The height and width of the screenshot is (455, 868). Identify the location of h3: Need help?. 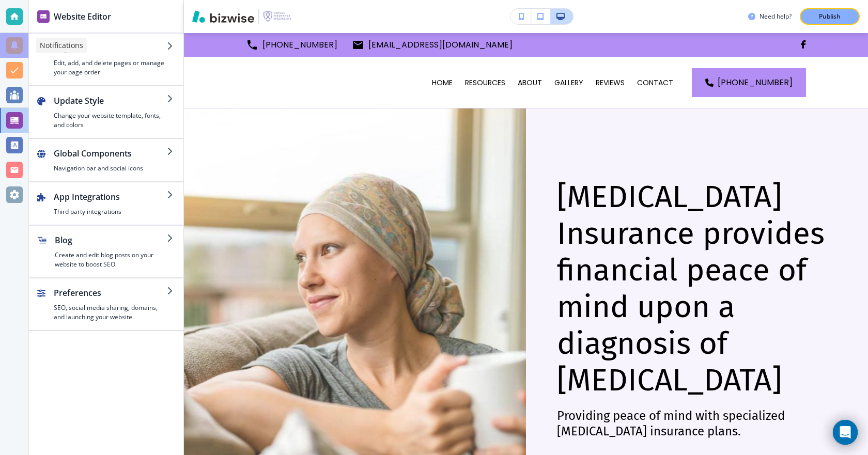
(776, 17).